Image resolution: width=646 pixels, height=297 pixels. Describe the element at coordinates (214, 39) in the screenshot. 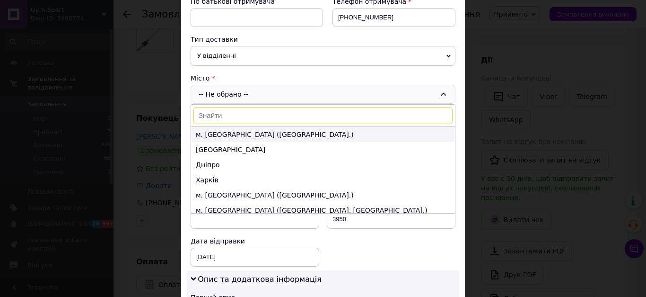

I see `span: Тип доставки` at that location.